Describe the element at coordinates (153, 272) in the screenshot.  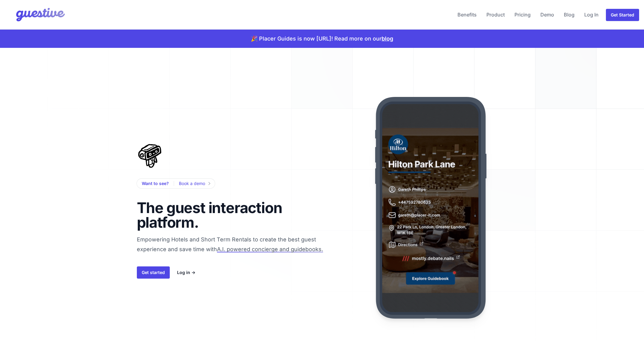
I see `a: Get started` at that location.